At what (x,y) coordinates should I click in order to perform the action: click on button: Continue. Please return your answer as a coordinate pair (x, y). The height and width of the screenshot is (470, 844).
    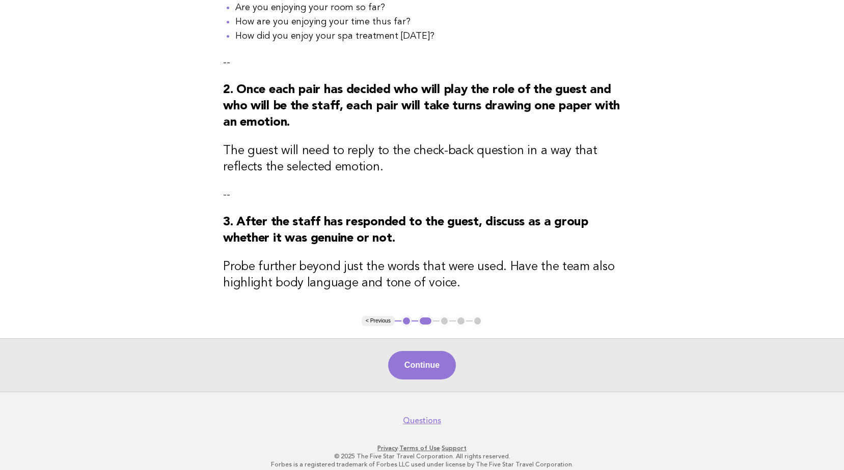
    Looking at the image, I should click on (422, 366).